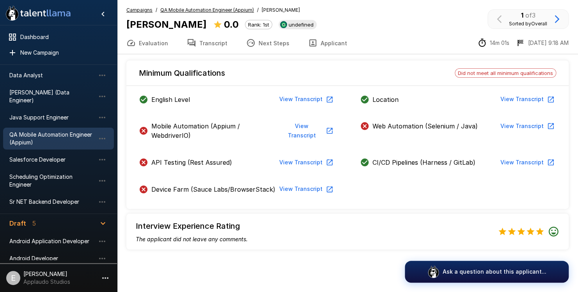 This screenshot has width=578, height=292. I want to click on u: Campaigns, so click(139, 10).